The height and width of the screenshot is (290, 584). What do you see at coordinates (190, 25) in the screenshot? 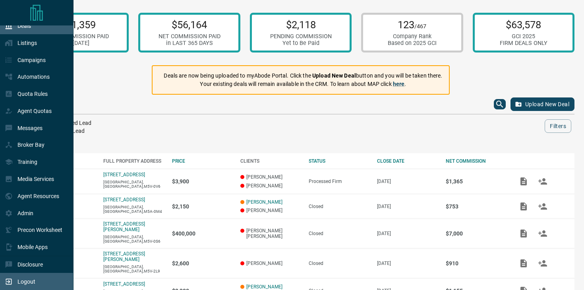
I see `p: $56,164` at bounding box center [190, 25].